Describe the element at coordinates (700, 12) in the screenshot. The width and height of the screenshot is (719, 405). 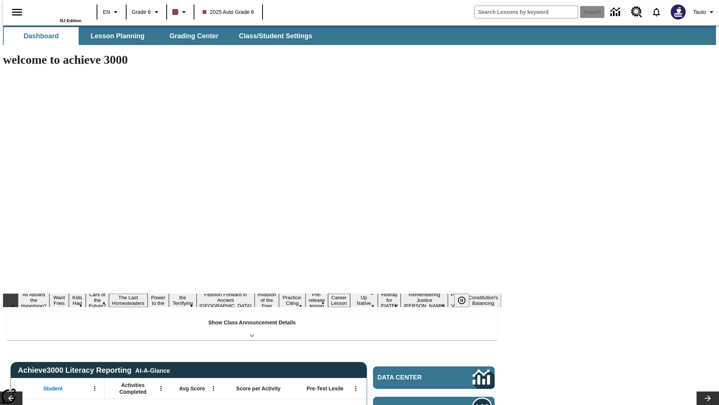
I see `span: Tauto` at that location.